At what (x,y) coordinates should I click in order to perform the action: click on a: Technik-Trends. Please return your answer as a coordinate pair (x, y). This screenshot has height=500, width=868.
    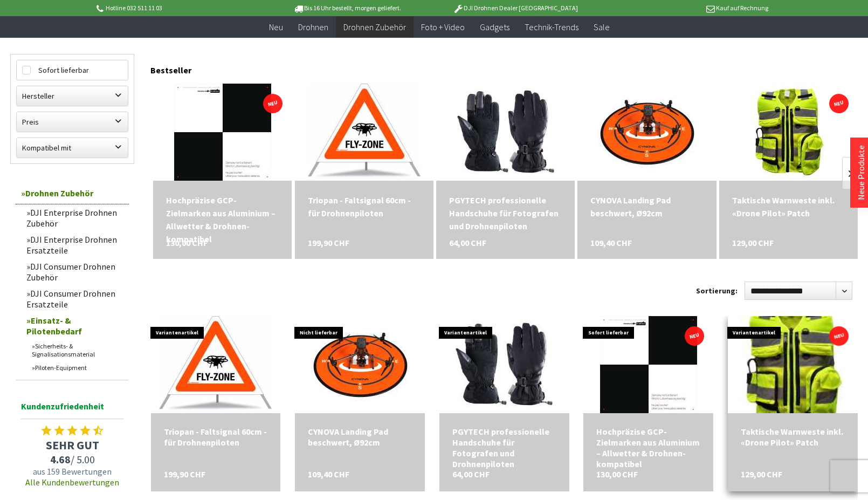
    Looking at the image, I should click on (551, 27).